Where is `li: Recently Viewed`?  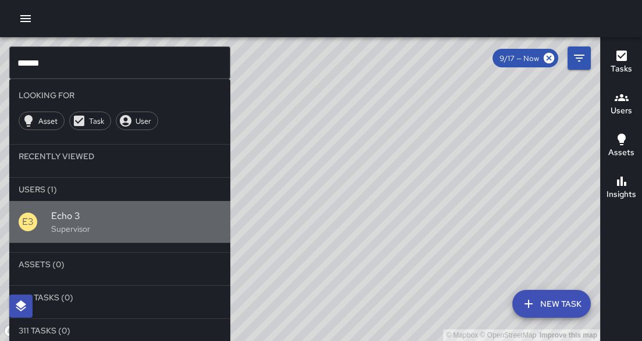
li: Recently Viewed is located at coordinates (120, 156).